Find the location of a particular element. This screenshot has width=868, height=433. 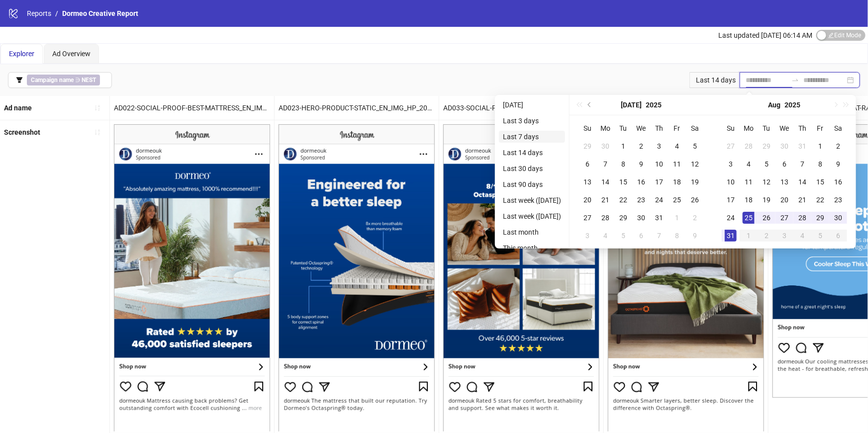

td: 2025-07-28 is located at coordinates (606, 218).